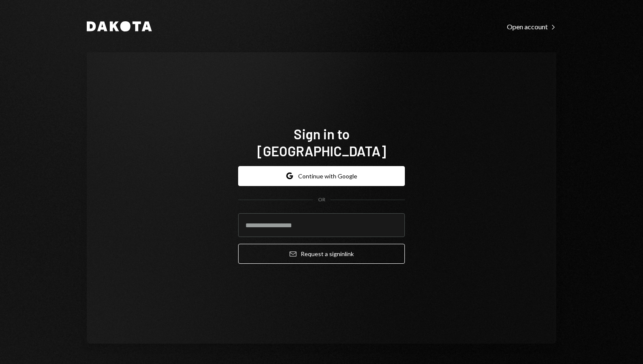 The width and height of the screenshot is (643, 364). I want to click on a: Open account, so click(531, 26).